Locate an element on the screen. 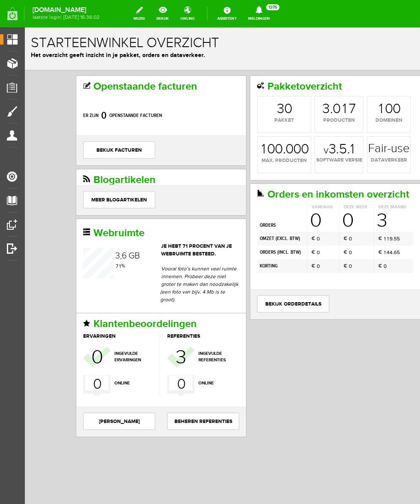  th: Vandaag is located at coordinates (298, 180).